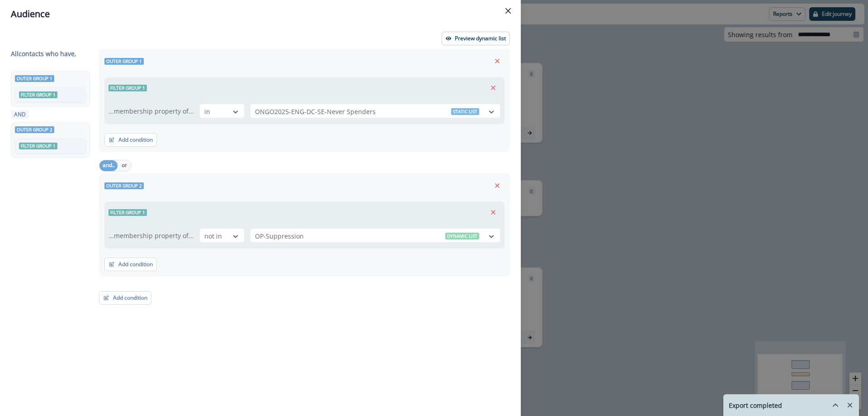  Describe the element at coordinates (480, 39) in the screenshot. I see `p: Preview dynamic list` at that location.